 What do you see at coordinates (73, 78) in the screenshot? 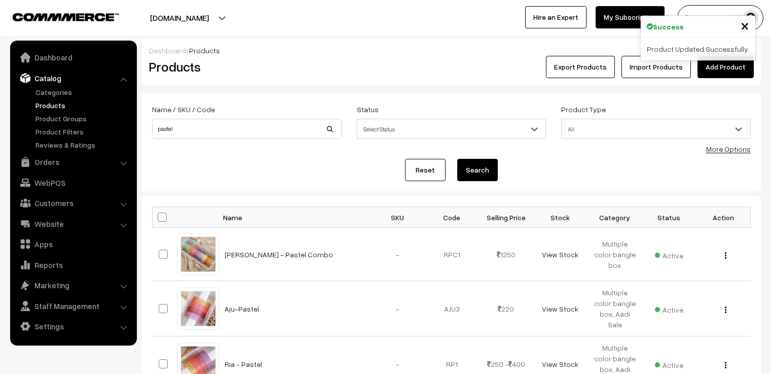
I see `a: Catalog` at bounding box center [73, 78].